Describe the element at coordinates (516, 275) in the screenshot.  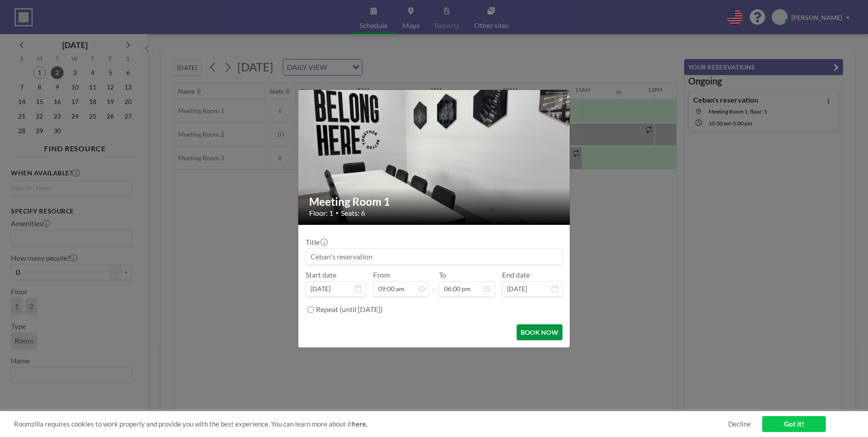
I see `label: End date` at that location.